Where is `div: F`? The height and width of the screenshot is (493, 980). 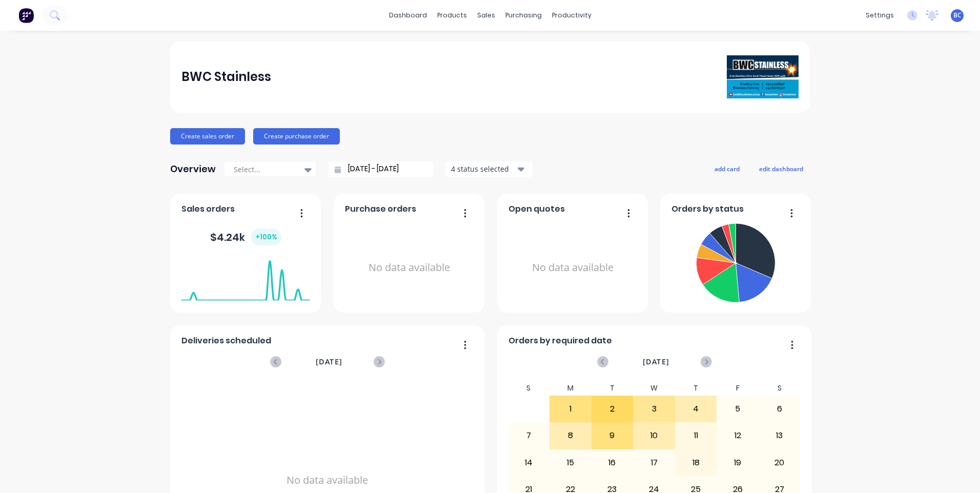
div: F is located at coordinates (738, 388).